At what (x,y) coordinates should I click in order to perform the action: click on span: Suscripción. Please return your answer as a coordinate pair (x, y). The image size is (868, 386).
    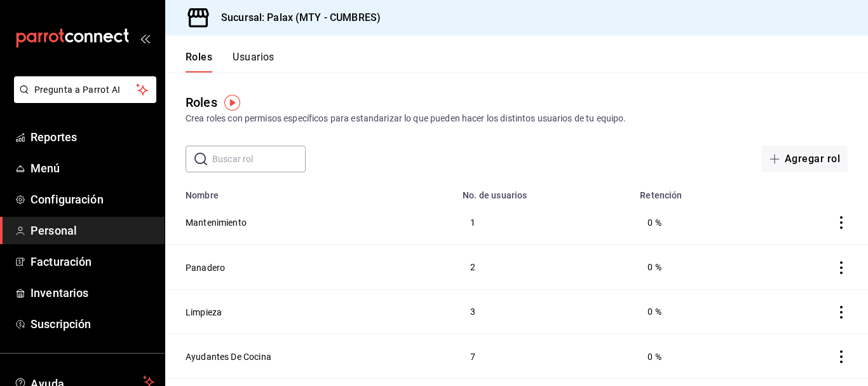
    Looking at the image, I should click on (92, 324).